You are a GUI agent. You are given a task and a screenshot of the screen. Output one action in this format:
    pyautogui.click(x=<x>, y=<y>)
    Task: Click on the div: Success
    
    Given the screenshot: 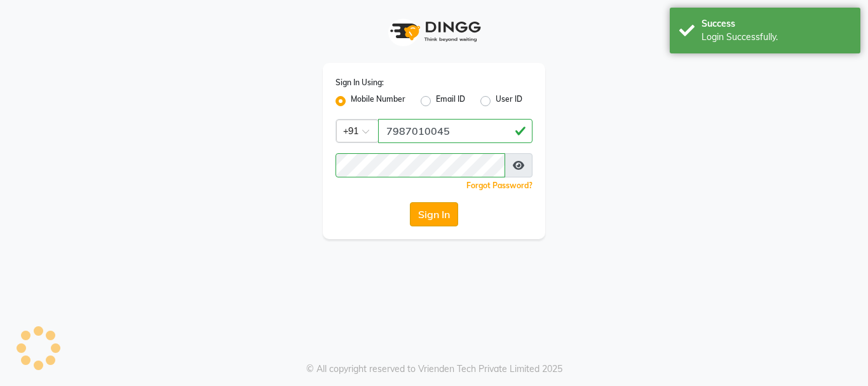 What is the action you would take?
    pyautogui.click(x=776, y=24)
    